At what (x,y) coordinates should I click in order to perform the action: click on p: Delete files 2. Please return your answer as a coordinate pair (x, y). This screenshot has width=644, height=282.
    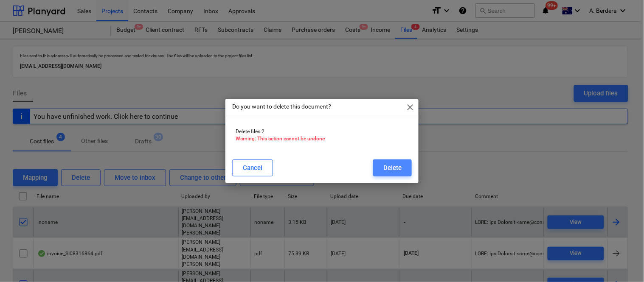
    Looking at the image, I should click on (322, 131).